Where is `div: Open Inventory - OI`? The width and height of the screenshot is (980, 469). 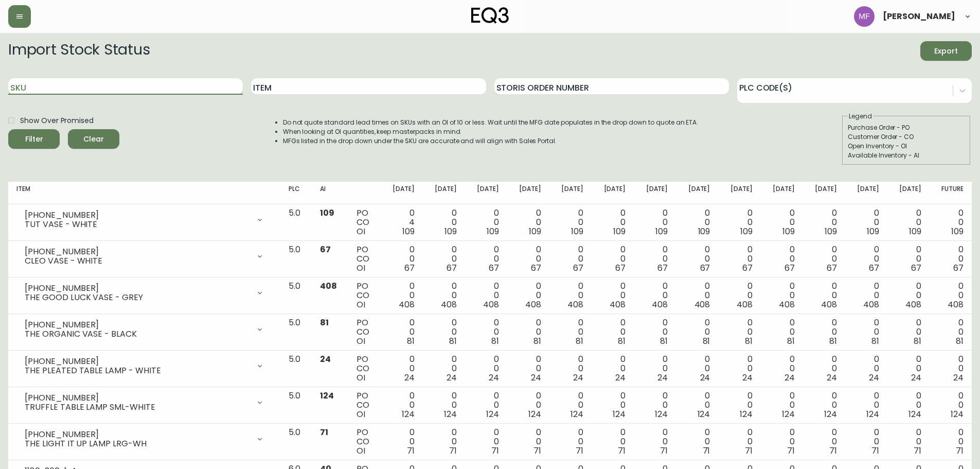
div: Open Inventory - OI is located at coordinates (907, 146).